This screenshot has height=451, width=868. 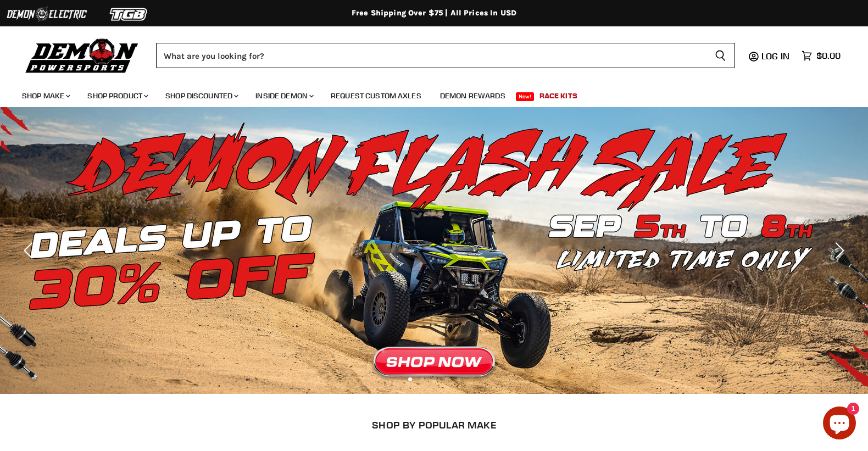 What do you see at coordinates (434, 379) in the screenshot?
I see `li: Page dot 3` at bounding box center [434, 379].